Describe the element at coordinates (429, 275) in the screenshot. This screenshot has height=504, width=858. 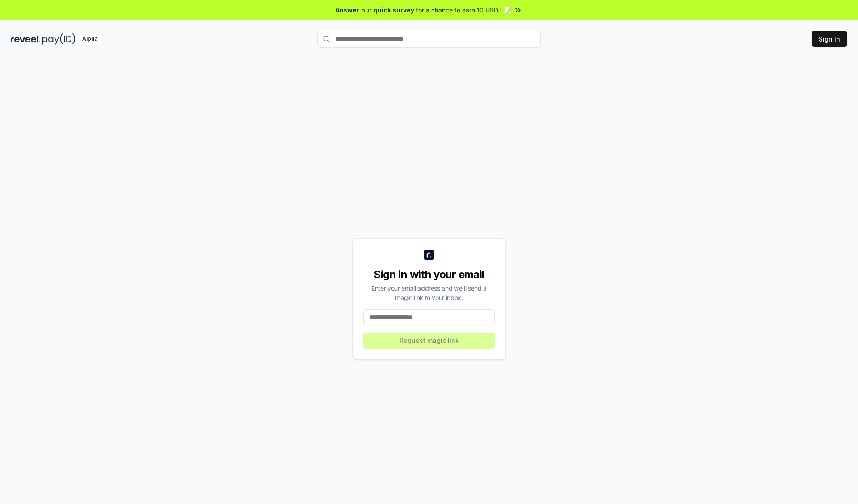
I see `div: Sign in with your email` at that location.